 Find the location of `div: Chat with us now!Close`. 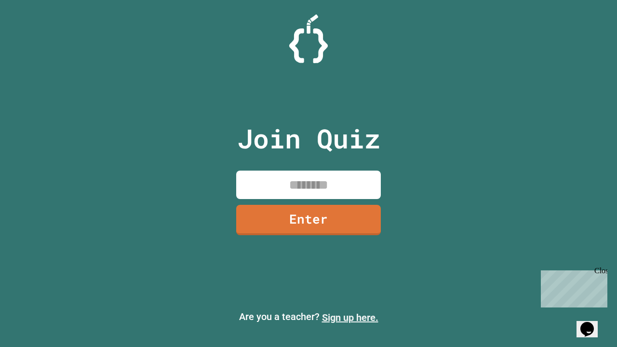

div: Chat with us now!Close is located at coordinates (35, 32).